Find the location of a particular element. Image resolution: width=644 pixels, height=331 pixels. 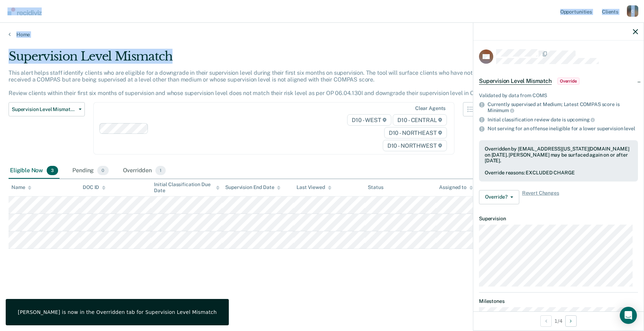

span: level is located at coordinates (629, 128).